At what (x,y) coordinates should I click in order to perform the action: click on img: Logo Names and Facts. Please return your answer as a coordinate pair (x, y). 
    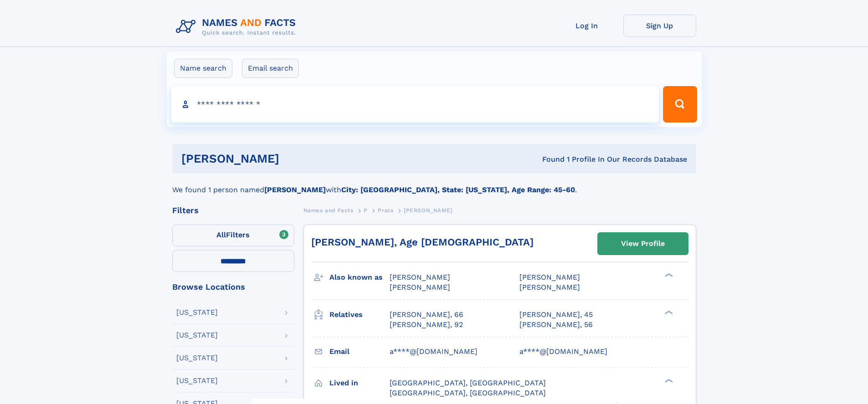
    Looking at the image, I should click on (238, 27).